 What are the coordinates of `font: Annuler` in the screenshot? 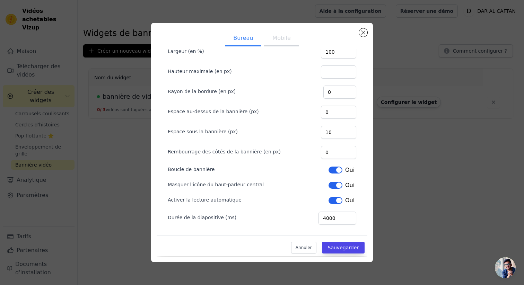 It's located at (303, 248).